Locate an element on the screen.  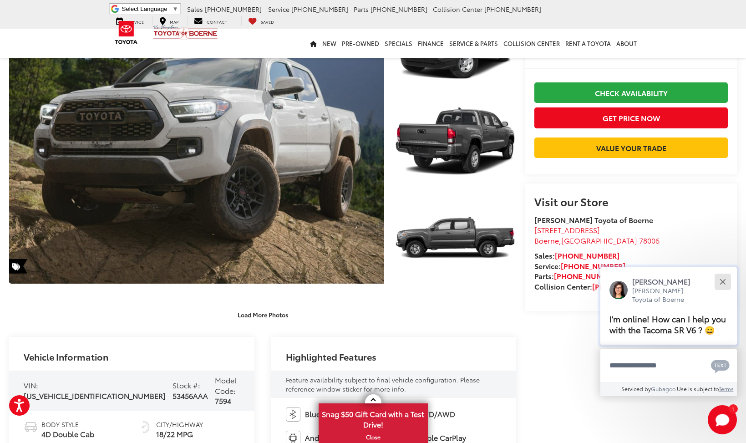
button: Toggle Chat Window is located at coordinates (722, 419).